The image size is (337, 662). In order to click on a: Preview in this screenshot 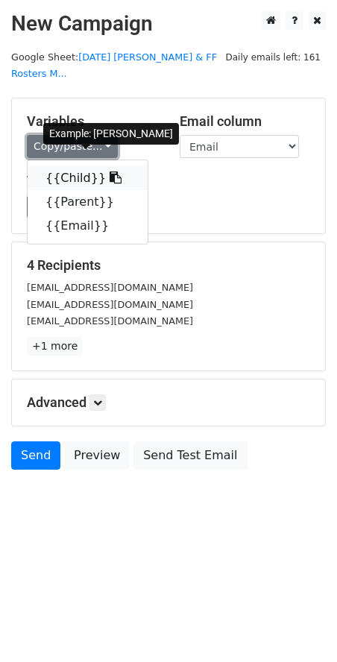, I will do `click(97, 455)`.